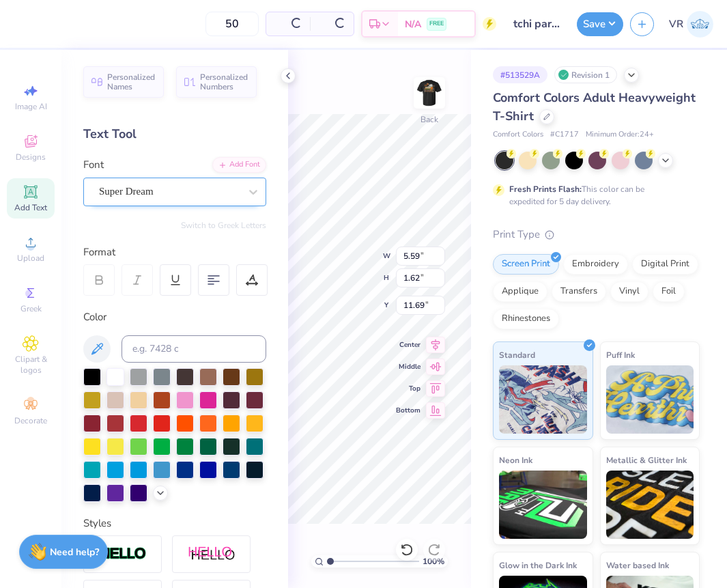 This screenshot has height=588, width=727. I want to click on span: Neon Ink, so click(515, 460).